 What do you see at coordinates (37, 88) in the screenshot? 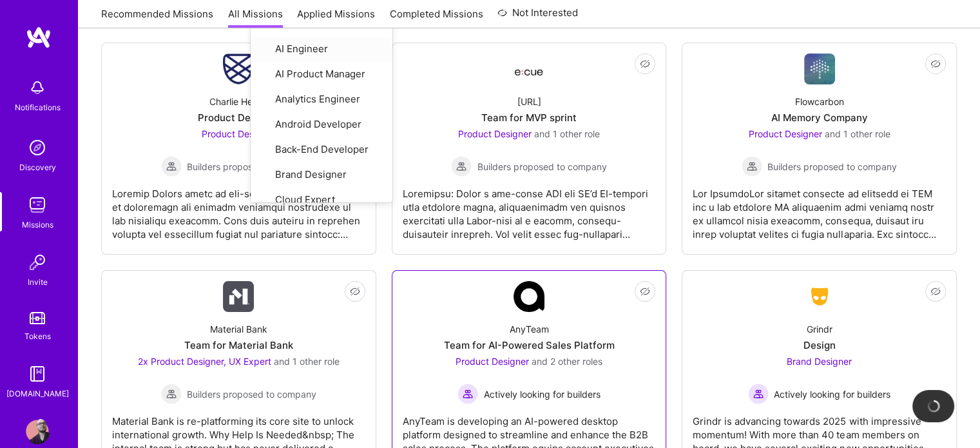
I see `img: bell` at bounding box center [37, 88].